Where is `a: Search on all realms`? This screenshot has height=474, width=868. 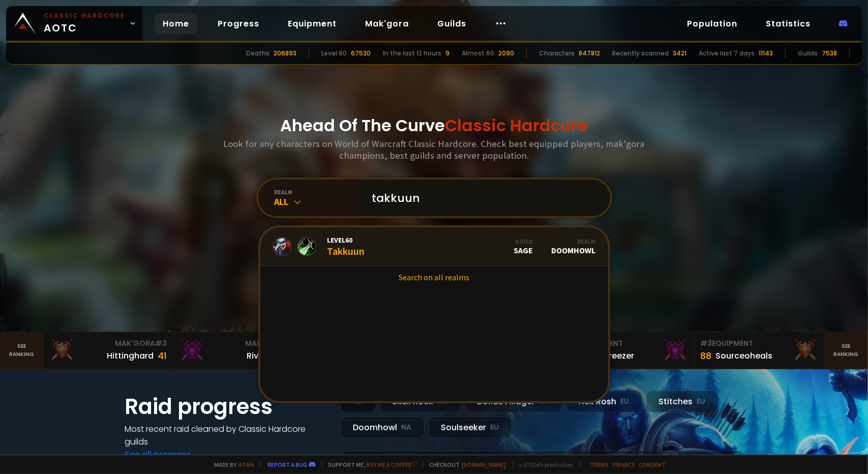
a: Search on all realms is located at coordinates (434, 277).